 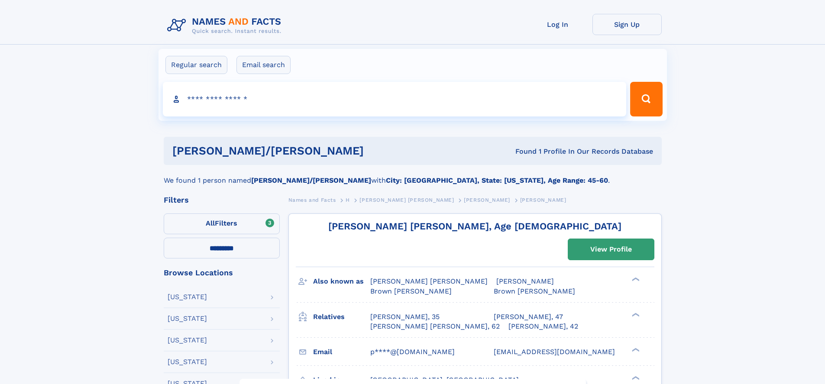 I want to click on label: Email search, so click(x=263, y=65).